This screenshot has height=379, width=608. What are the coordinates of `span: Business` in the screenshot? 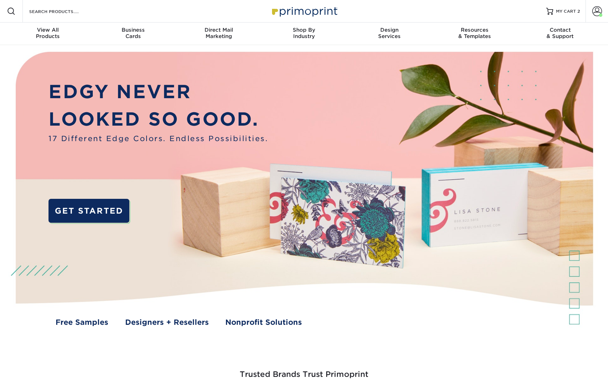 It's located at (133, 30).